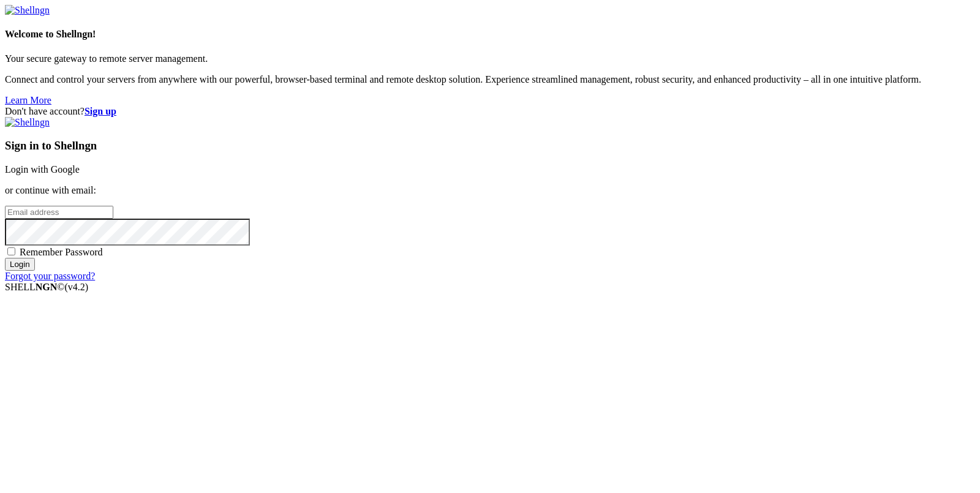 The width and height of the screenshot is (980, 493). Describe the element at coordinates (20, 264) in the screenshot. I see `input: Login` at that location.